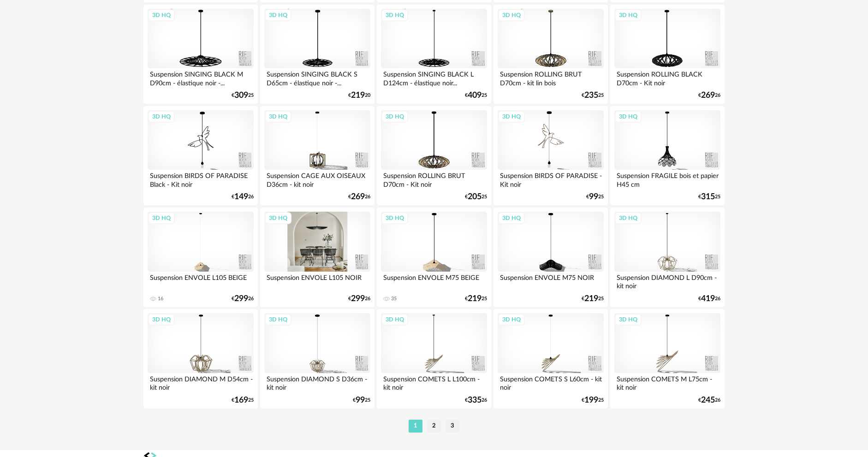 Image resolution: width=868 pixels, height=457 pixels. What do you see at coordinates (434, 426) in the screenshot?
I see `li: 2` at bounding box center [434, 426].